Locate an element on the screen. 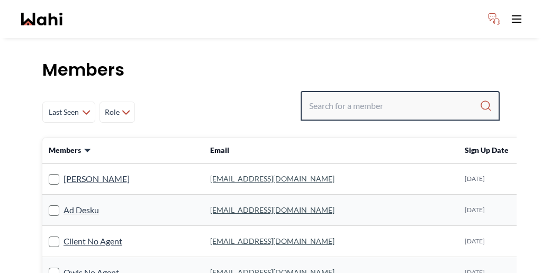  a: Ad Desku is located at coordinates (81, 210).